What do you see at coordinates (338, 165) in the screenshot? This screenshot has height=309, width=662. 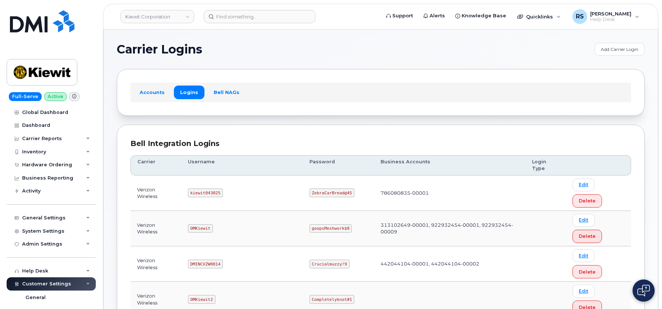 I see `th: Password` at bounding box center [338, 165].